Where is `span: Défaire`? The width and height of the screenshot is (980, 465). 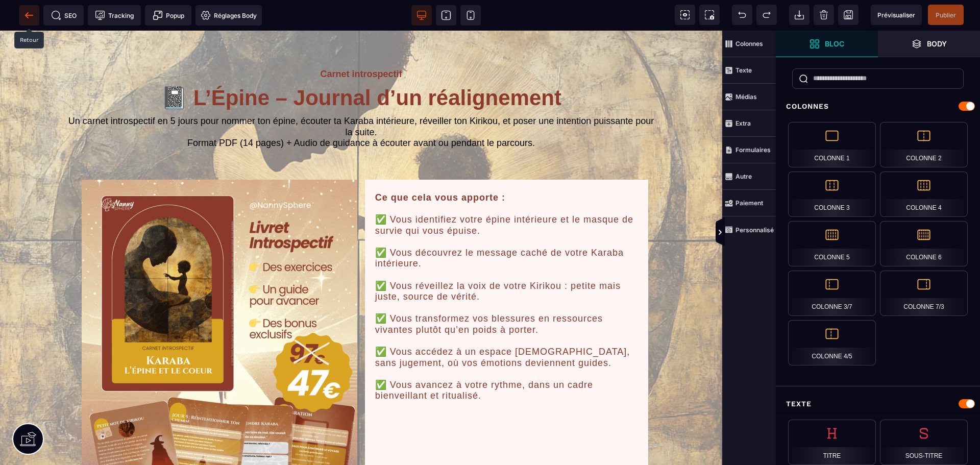
span: Défaire is located at coordinates (742, 15).